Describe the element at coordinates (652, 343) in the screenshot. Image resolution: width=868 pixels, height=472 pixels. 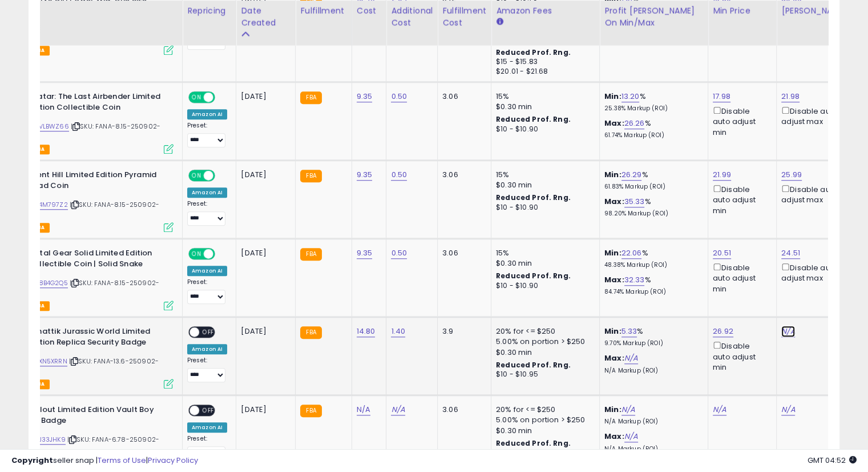
I see `p: 9.70% Markup (ROI)` at that location.